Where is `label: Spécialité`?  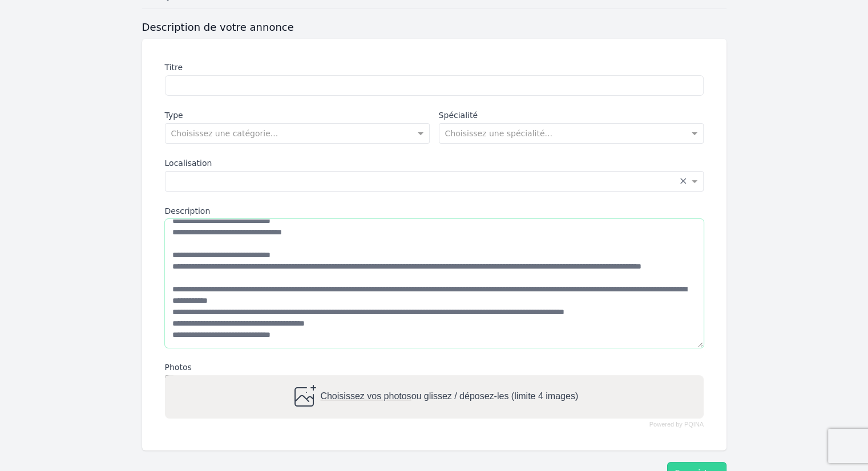 label: Spécialité is located at coordinates (571, 115).